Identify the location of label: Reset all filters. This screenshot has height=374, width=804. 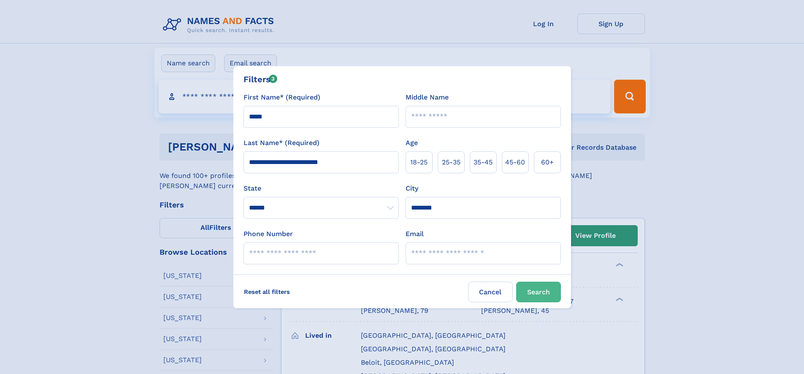
(267, 292).